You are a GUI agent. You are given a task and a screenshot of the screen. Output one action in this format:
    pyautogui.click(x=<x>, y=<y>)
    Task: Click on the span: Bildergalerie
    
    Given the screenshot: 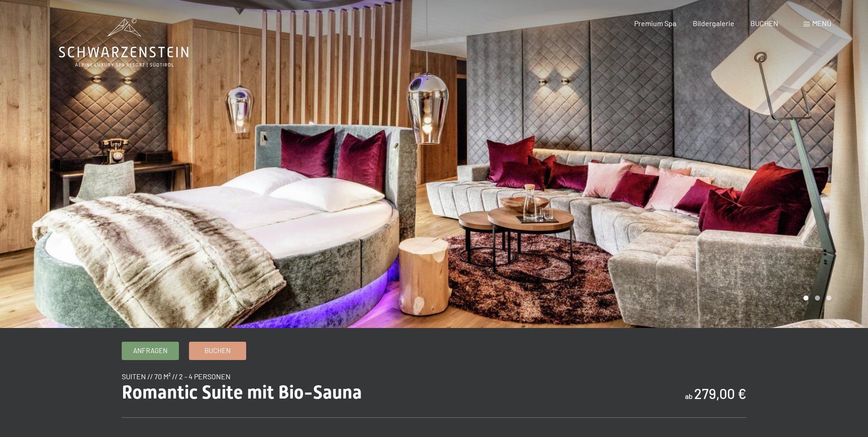 What is the action you would take?
    pyautogui.click(x=713, y=23)
    